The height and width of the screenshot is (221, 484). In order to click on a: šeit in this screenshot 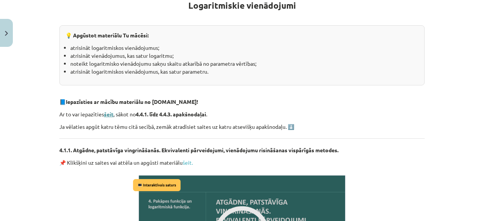, I will do `click(109, 114)`.